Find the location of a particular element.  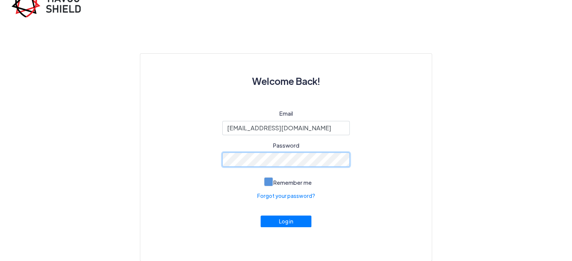

h3: Welcome Back! is located at coordinates (286, 81).